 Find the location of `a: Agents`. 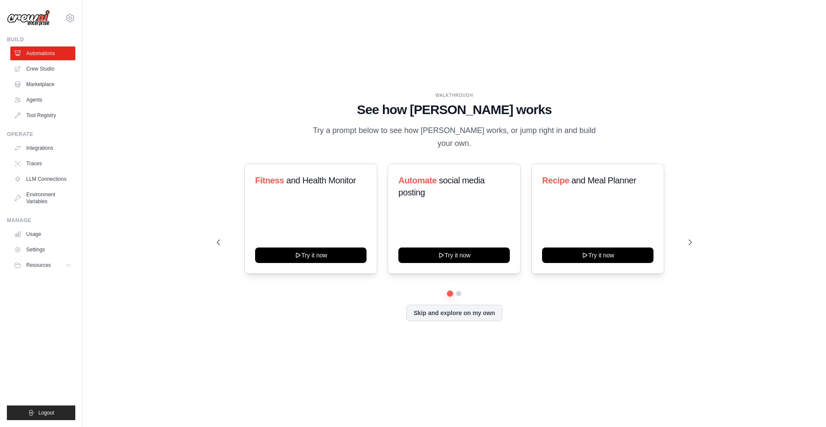

a: Agents is located at coordinates (43, 100).